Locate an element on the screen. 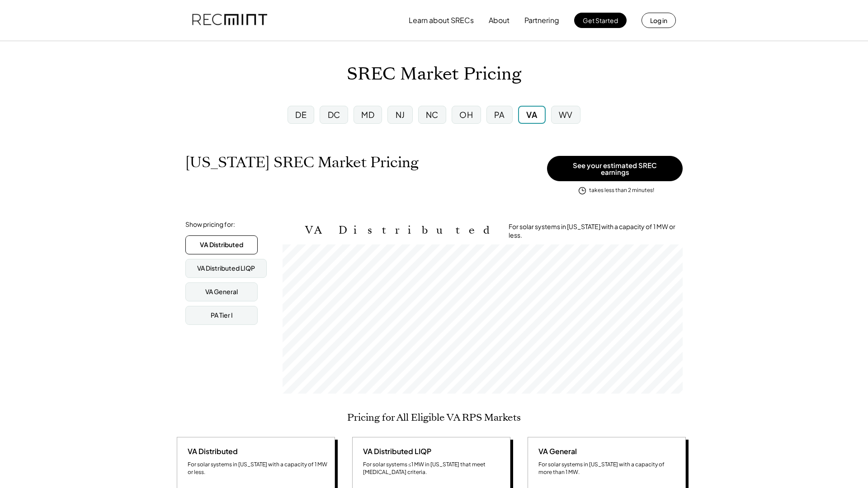 Image resolution: width=868 pixels, height=488 pixels. div: NJ is located at coordinates (400, 115).